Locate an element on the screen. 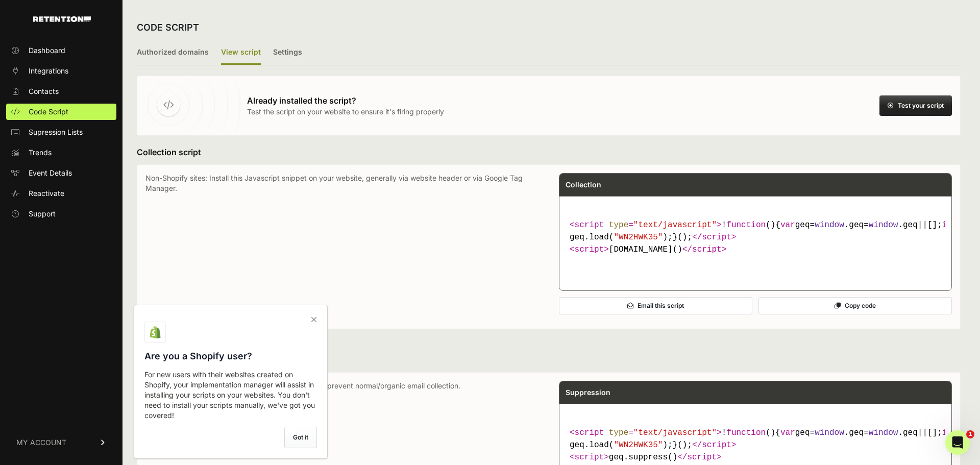 This screenshot has width=980, height=465. a: Dashboard is located at coordinates (61, 50).